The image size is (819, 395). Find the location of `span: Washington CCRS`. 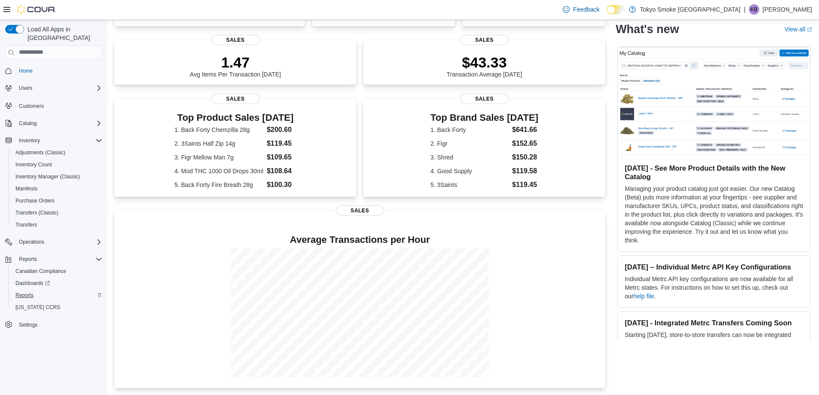

span: Washington CCRS is located at coordinates (57, 307).